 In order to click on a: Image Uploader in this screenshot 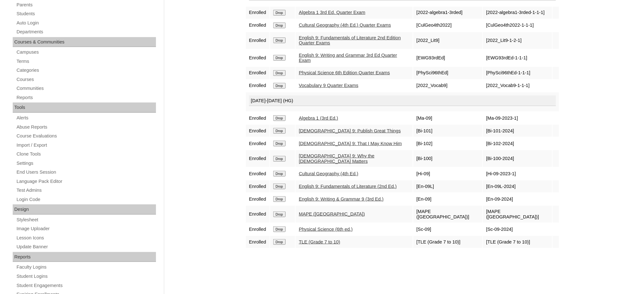, I will do `click(86, 228)`.